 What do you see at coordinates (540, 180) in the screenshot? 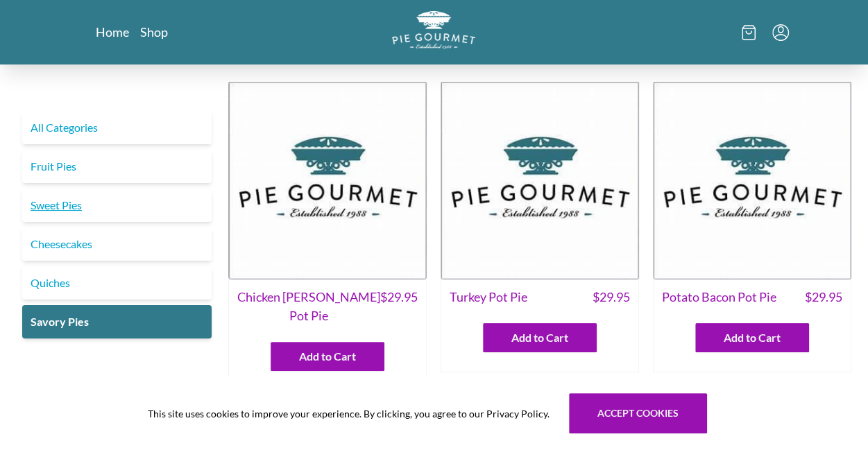
I see `a: Turkey Pot Pie` at bounding box center [540, 180].